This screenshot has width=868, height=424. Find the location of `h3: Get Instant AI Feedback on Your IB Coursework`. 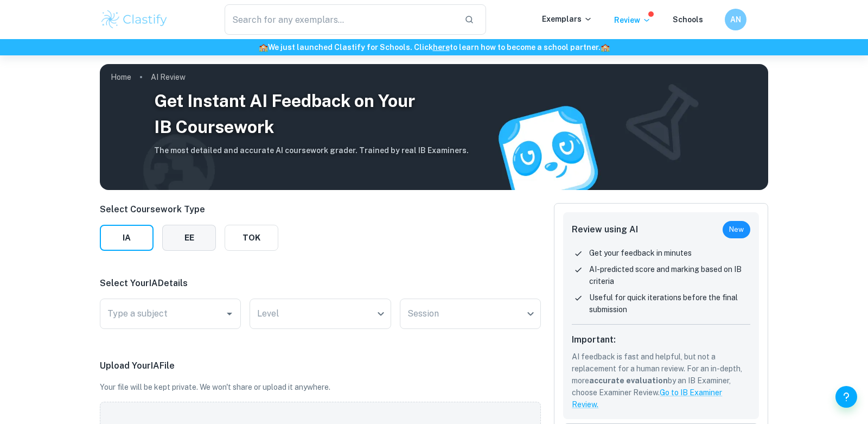

h3: Get Instant AI Feedback on Your IB Coursework is located at coordinates (312, 114).